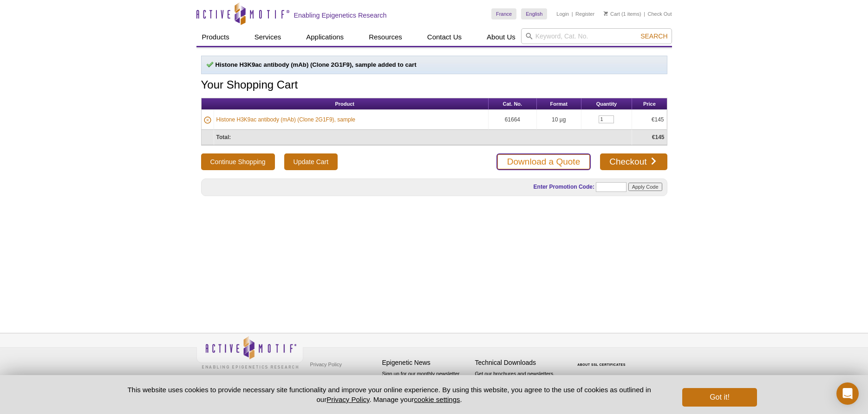  Describe the element at coordinates (563, 187) in the screenshot. I see `label: Enter Promotion Code:` at that location.